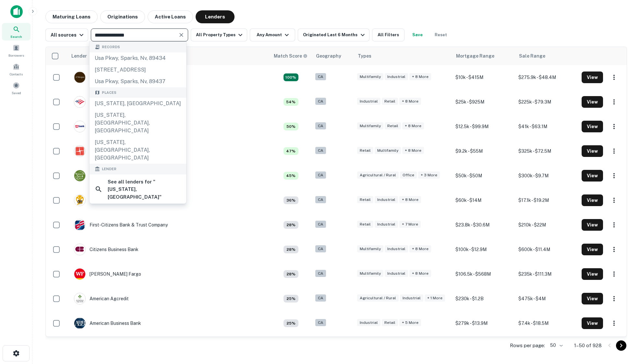 This screenshot has width=640, height=364. I want to click on div: Office, so click(408, 175).